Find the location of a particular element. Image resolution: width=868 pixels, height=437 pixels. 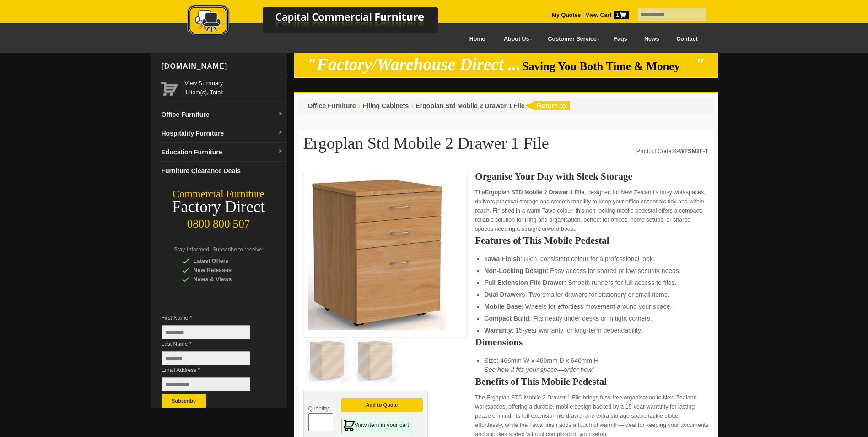

h2: Features of This Mobile Pedestal is located at coordinates (591, 240).